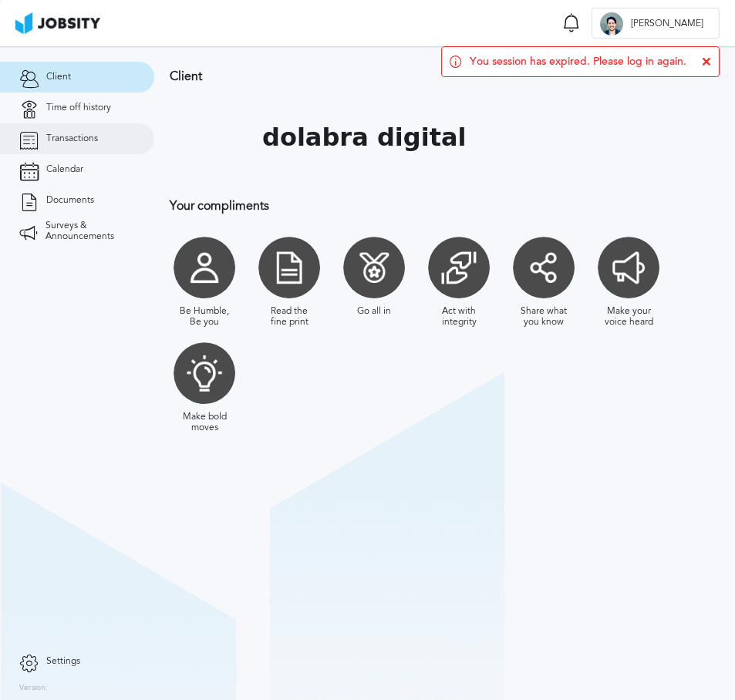 The height and width of the screenshot is (700, 735). Describe the element at coordinates (90, 232) in the screenshot. I see `span: Surveys & Announcements` at that location.